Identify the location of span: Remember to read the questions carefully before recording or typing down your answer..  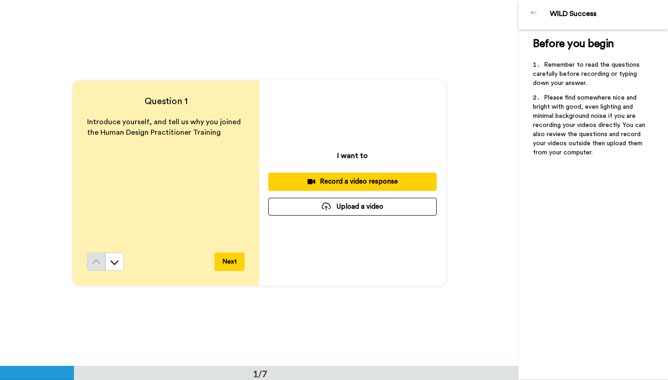
(587, 74).